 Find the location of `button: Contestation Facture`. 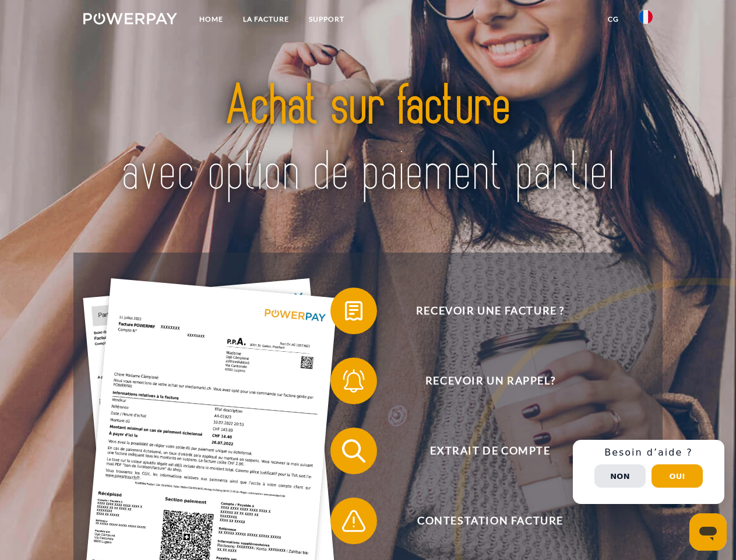

button: Contestation Facture is located at coordinates (482, 521).